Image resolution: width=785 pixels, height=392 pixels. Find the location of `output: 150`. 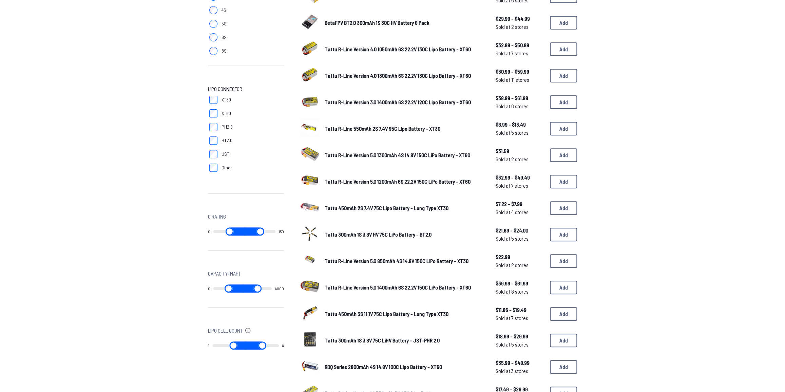

output: 150 is located at coordinates (281, 231).